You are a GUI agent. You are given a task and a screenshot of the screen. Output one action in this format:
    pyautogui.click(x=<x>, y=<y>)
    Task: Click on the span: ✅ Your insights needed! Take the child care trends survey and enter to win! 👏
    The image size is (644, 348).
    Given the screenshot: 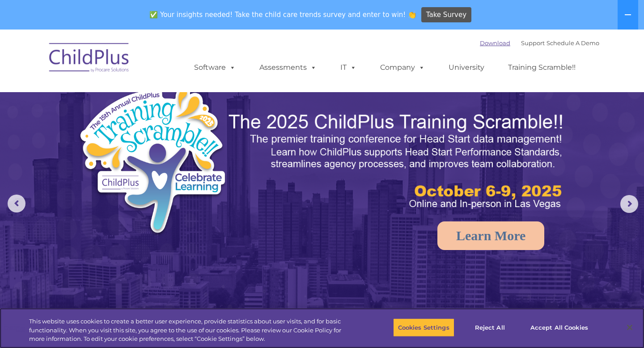 What is the action you would take?
    pyautogui.click(x=283, y=14)
    